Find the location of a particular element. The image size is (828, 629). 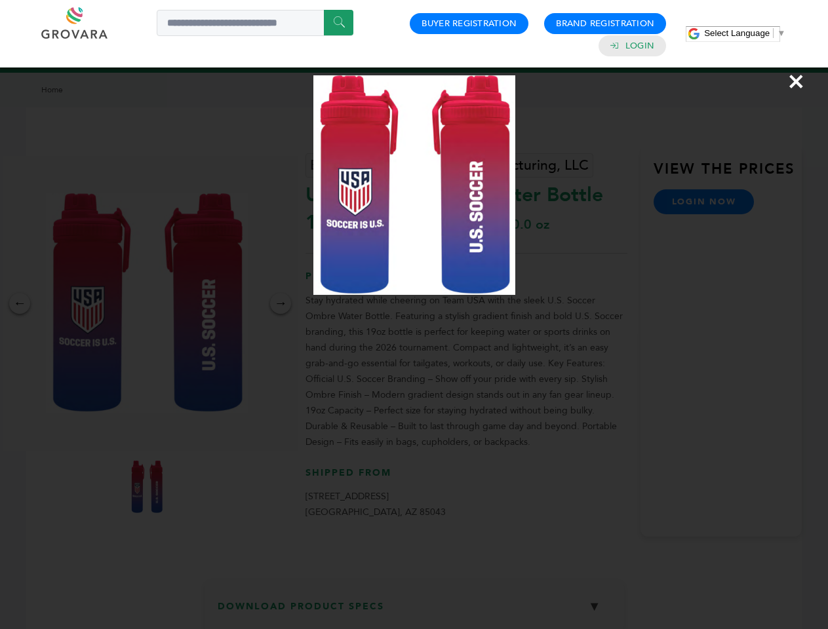

a: Select Language​ is located at coordinates (745, 33).